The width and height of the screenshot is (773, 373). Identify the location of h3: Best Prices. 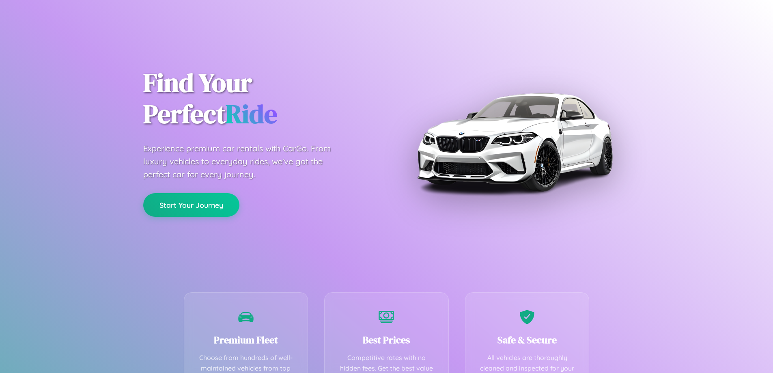
(386, 340).